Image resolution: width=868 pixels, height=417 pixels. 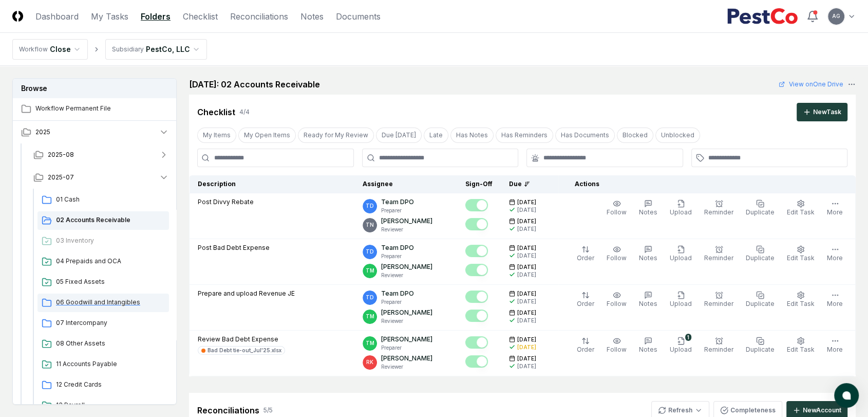 I want to click on a: Workflow Permanent File, so click(x=95, y=109).